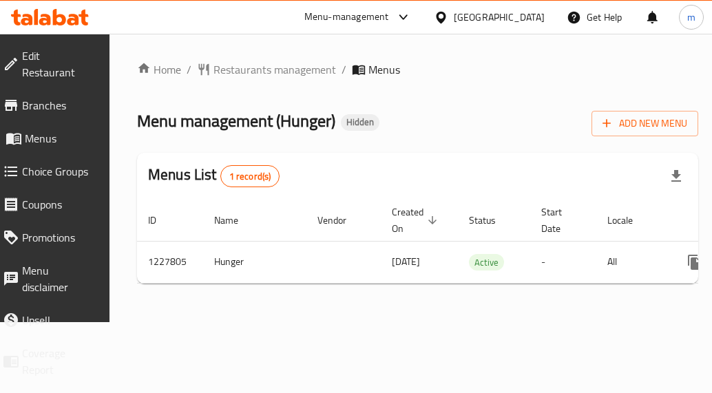 The width and height of the screenshot is (712, 393). I want to click on div: Total records count, so click(250, 176).